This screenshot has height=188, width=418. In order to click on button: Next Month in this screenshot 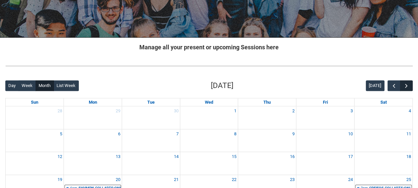, I will do `click(407, 86)`.